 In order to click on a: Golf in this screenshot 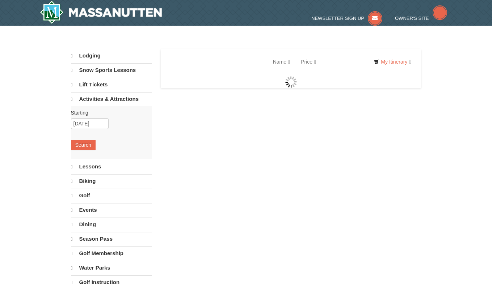, I will do `click(111, 196)`.